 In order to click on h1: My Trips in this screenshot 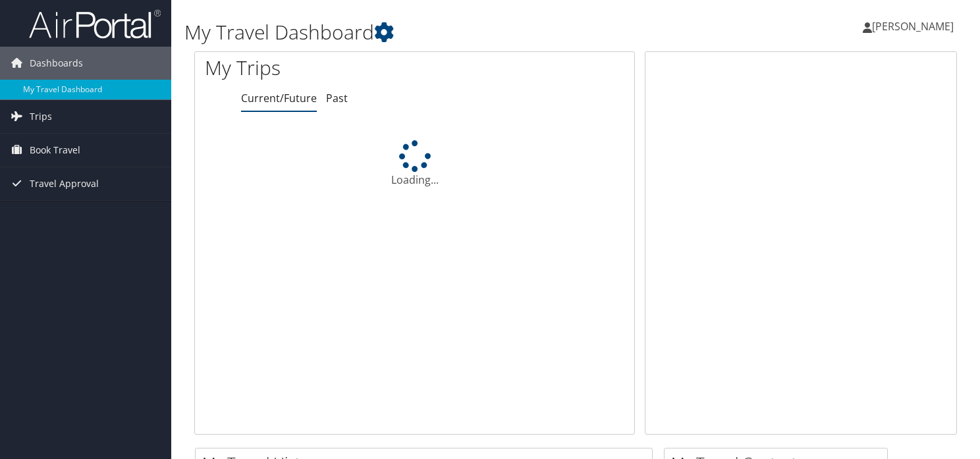, I will do `click(323, 68)`.